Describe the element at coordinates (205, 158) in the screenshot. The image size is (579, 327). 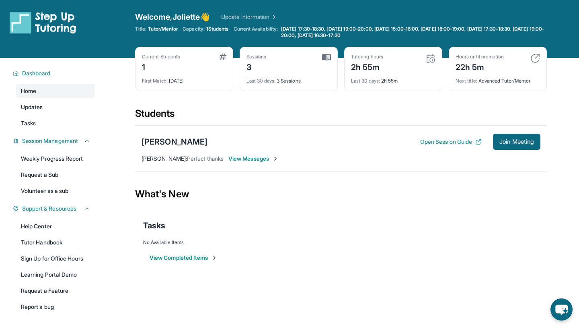
I see `span: Perfect thanks` at that location.